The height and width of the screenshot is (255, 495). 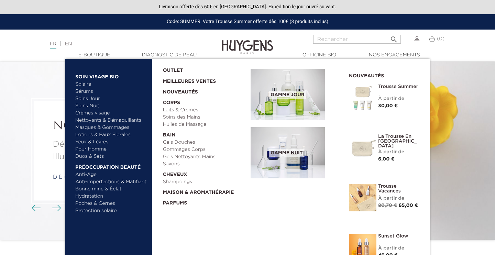 I want to click on img: La Trousse vacances, so click(x=363, y=198).